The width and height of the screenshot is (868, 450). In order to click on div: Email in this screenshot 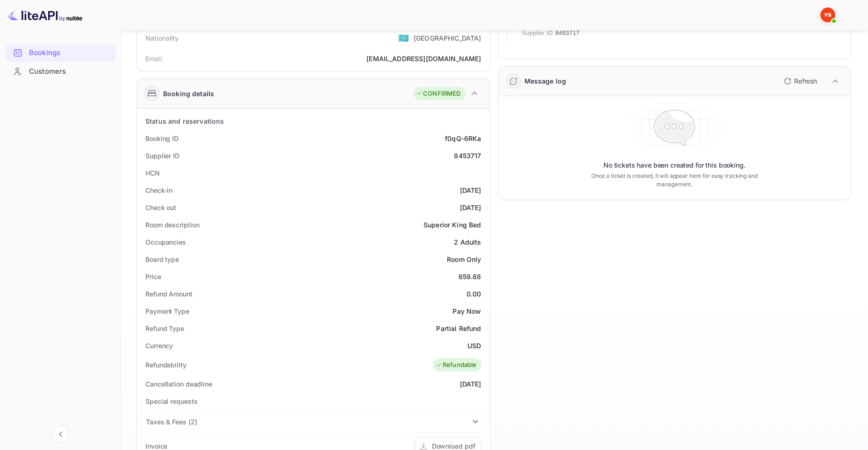, I will do `click(154, 58)`.